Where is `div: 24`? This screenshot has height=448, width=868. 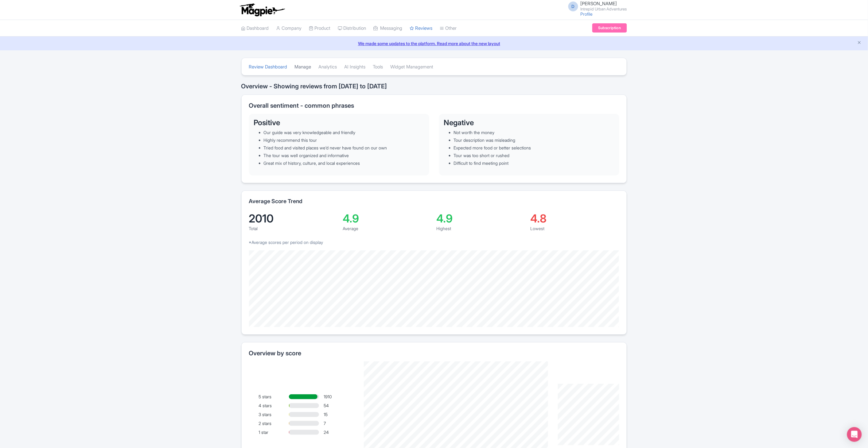 div: 24 is located at coordinates (339, 432).